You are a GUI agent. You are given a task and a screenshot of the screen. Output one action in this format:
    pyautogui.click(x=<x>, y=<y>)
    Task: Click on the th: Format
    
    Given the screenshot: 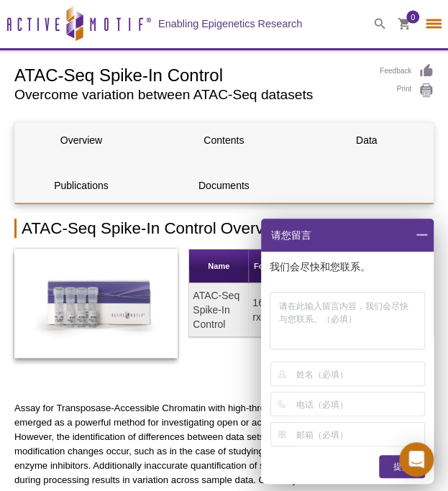 What is the action you would take?
    pyautogui.click(x=268, y=266)
    